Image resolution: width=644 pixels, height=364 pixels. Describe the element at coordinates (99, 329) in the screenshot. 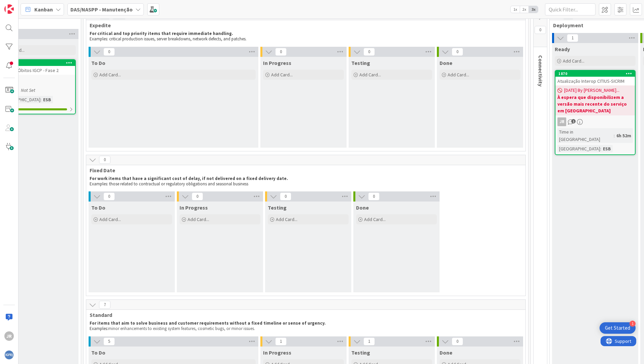

I see `span: Examples:` at that location.